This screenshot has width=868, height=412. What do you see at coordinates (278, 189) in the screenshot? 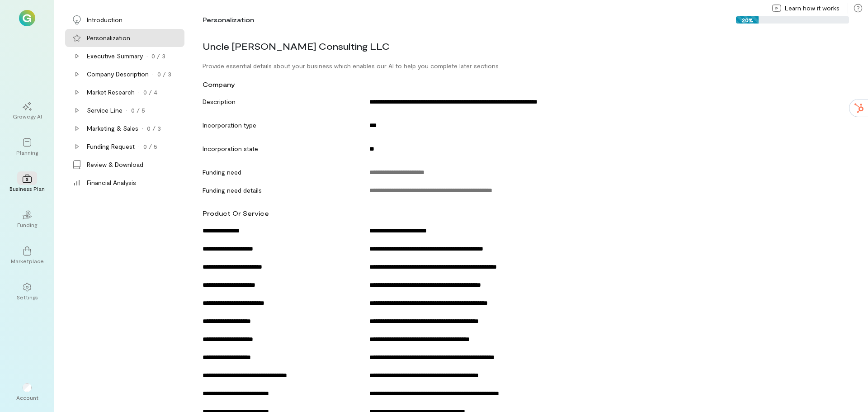
I see `div: Funding need details` at bounding box center [278, 189].